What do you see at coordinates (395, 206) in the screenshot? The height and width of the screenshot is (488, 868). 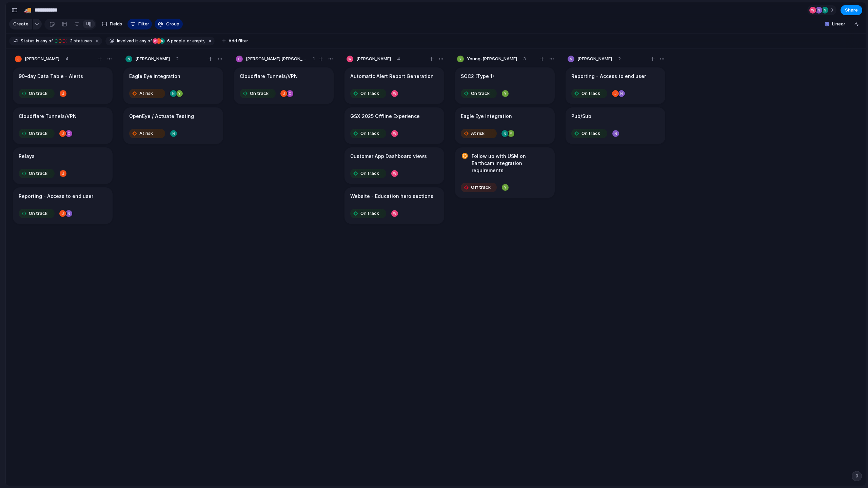 I see `div: Website - Education hero sectionsOn track` at bounding box center [395, 206].